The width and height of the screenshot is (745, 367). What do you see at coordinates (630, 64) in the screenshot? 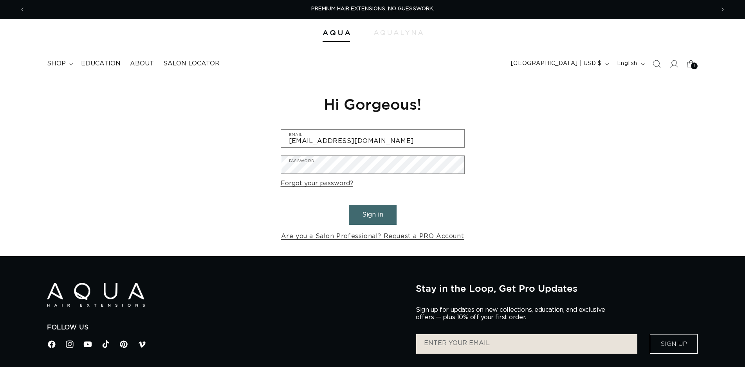
I see `button: English` at bounding box center [630, 64].